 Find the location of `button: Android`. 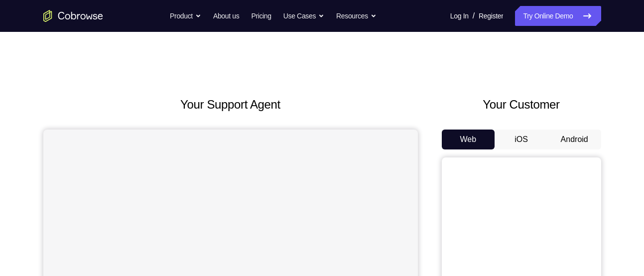

button: Android is located at coordinates (574, 139).